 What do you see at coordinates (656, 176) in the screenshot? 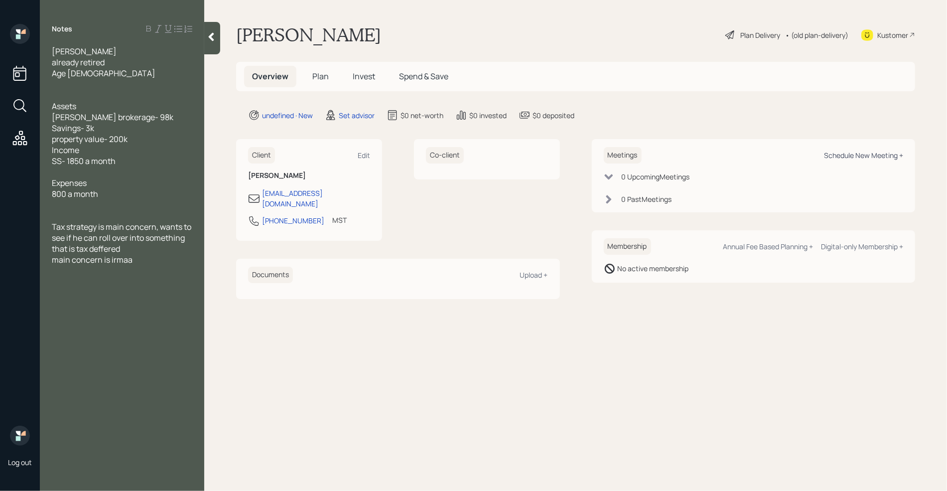
I see `div: 0 Upcoming Meeting s` at bounding box center [656, 176].